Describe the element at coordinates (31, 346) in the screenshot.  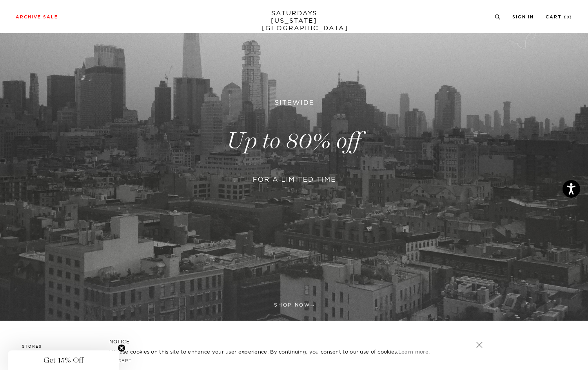
I see `a: Stores` at that location.